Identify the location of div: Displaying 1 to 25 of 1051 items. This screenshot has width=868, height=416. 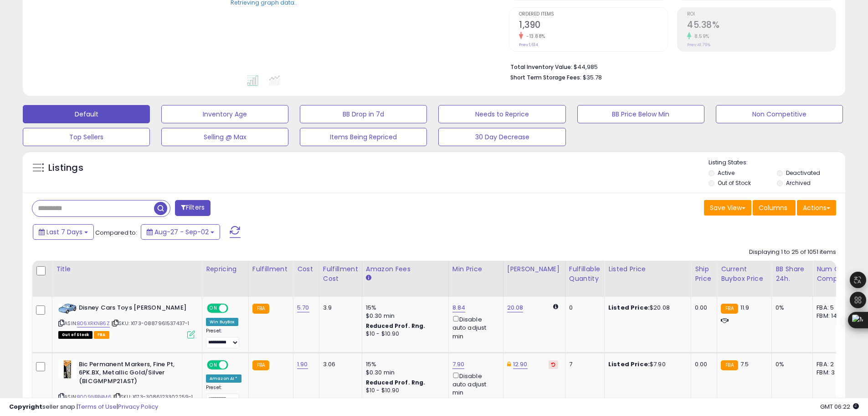
(793, 252).